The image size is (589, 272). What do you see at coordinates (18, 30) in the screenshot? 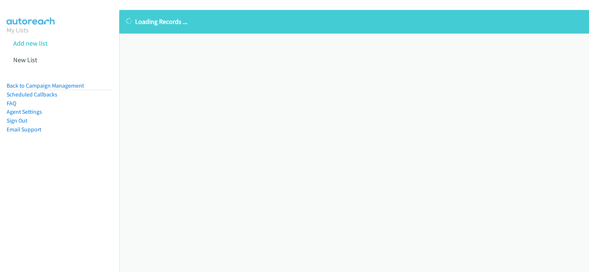
I see `a: My Lists` at bounding box center [18, 30].